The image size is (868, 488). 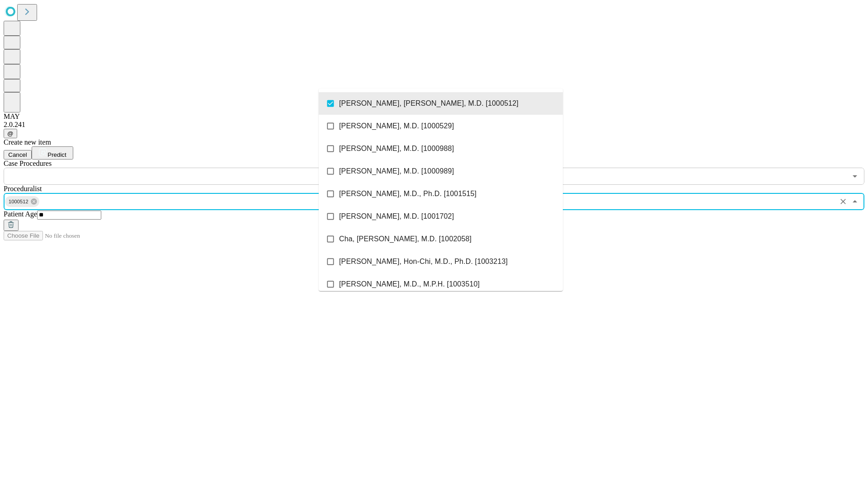 What do you see at coordinates (56, 154) in the screenshot?
I see `span: Predict` at bounding box center [56, 154].